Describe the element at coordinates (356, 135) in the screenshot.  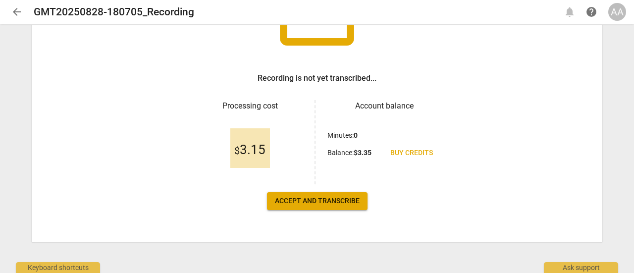
I see `b: 0` at that location.